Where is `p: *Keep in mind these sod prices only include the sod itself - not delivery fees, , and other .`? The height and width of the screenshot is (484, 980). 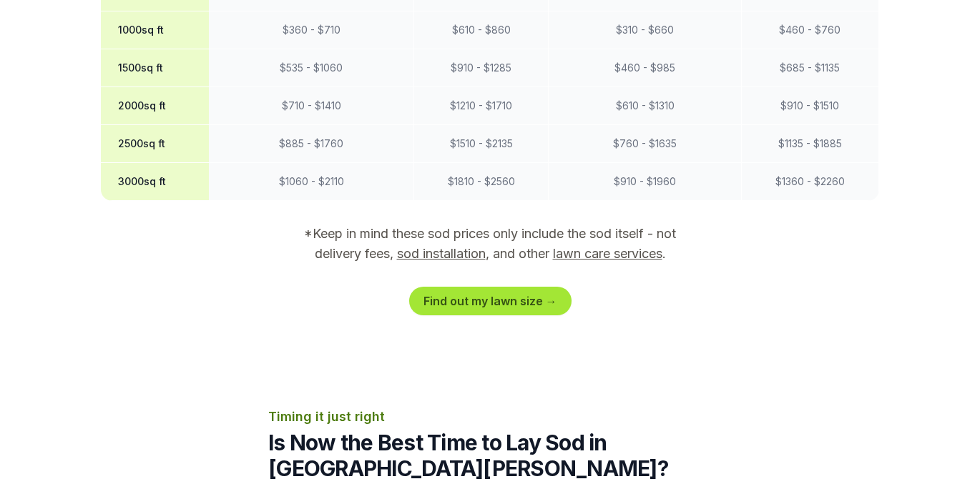 p: *Keep in mind these sod prices only include the sod itself - not delivery fees, , and other . is located at coordinates (490, 244).